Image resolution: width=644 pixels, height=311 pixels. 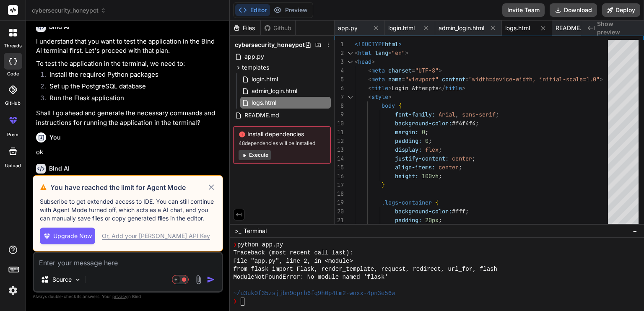 What do you see at coordinates (72, 236) in the screenshot?
I see `span: Upgrade Now` at bounding box center [72, 236].